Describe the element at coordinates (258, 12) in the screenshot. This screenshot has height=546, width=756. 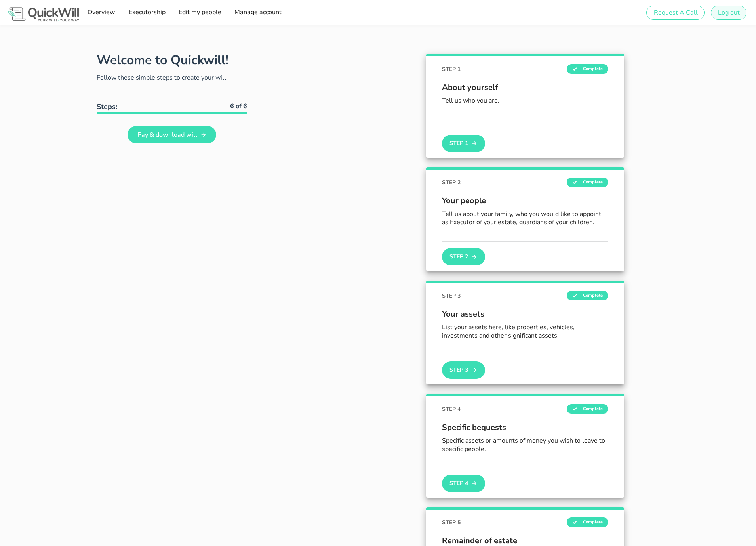
I see `a: Manage account` at that location.